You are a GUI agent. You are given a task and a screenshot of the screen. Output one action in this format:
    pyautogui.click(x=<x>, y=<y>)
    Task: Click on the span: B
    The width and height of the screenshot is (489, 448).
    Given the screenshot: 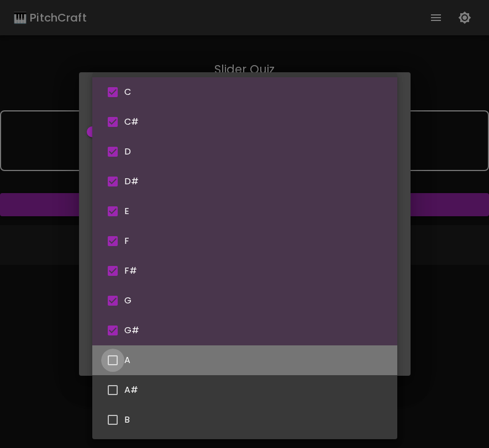 What is the action you would take?
    pyautogui.click(x=257, y=420)
    